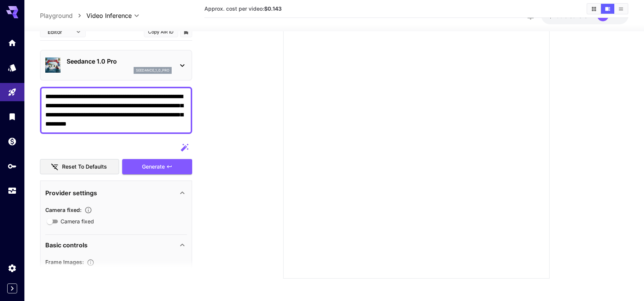  Describe the element at coordinates (116, 65) in the screenshot. I see `div: Seedance 1.0 Proseedance_1_0_pro` at that location.